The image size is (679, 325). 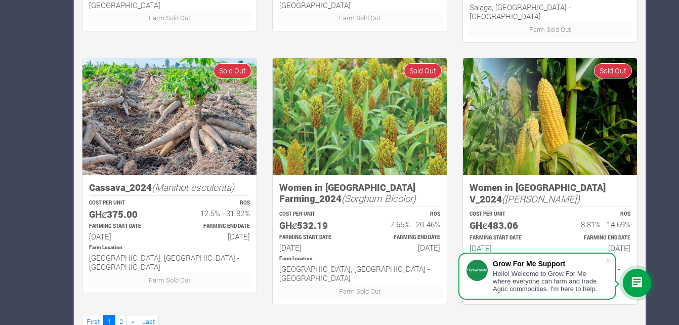 I want to click on h5: GHȼ483.06, so click(x=505, y=225).